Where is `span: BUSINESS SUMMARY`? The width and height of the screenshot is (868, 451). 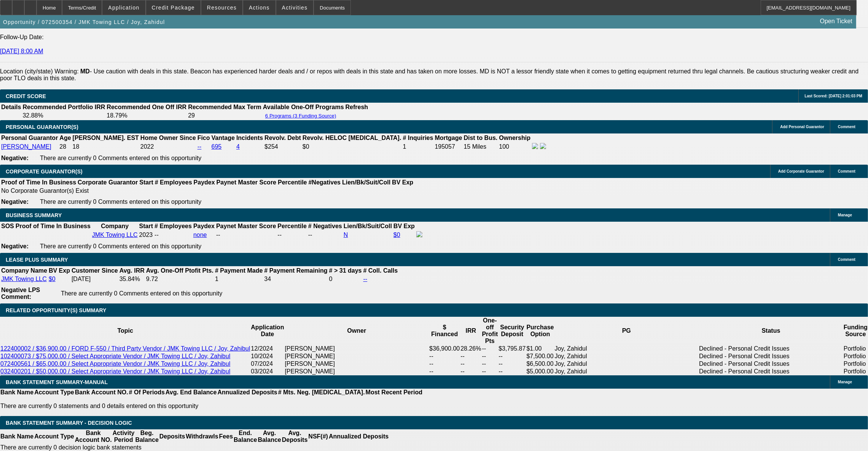 span: BUSINESS SUMMARY is located at coordinates (33, 215).